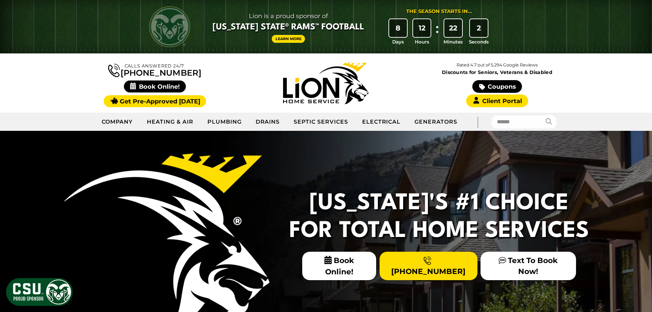 Image resolution: width=652 pixels, height=312 pixels. I want to click on a: Plumbing, so click(224, 122).